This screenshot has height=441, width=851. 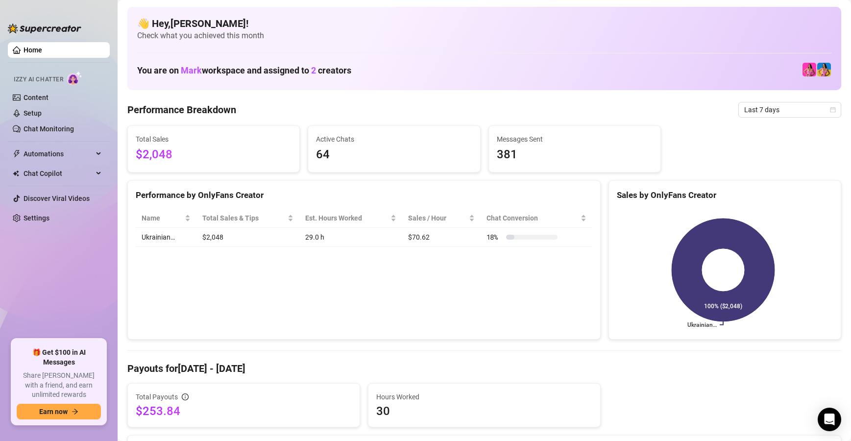 I want to click on span: arrow-right, so click(x=75, y=412).